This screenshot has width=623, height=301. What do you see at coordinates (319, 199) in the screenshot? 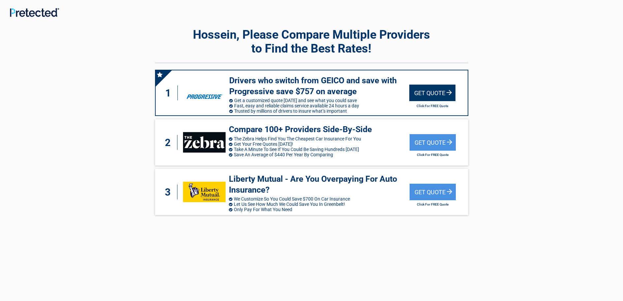
I see `li: We Customize So You Could Save $700 On Car Insurance` at bounding box center [319, 199].